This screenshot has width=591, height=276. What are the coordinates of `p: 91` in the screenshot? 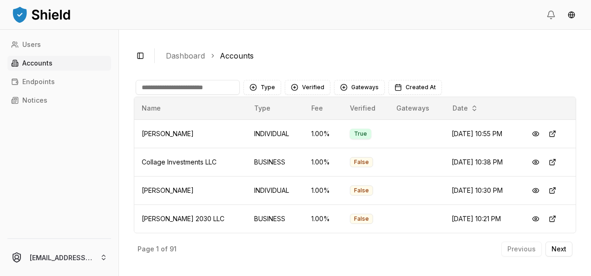 It's located at (173, 249).